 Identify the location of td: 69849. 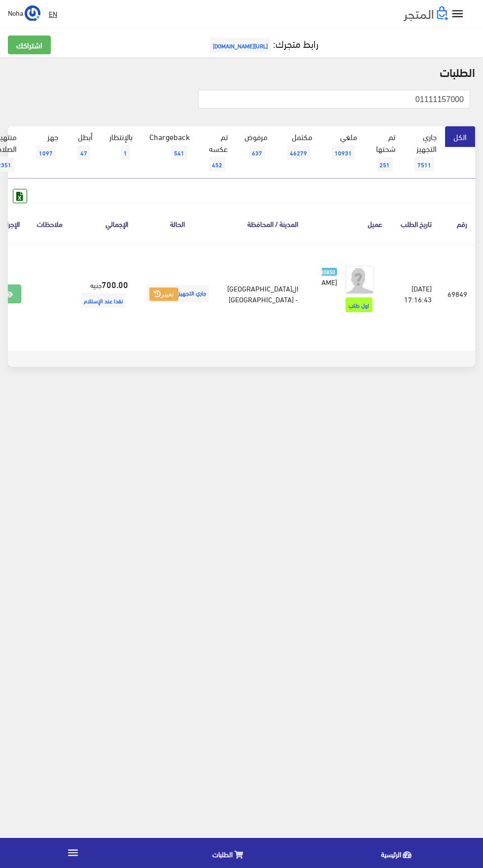
(458, 294).